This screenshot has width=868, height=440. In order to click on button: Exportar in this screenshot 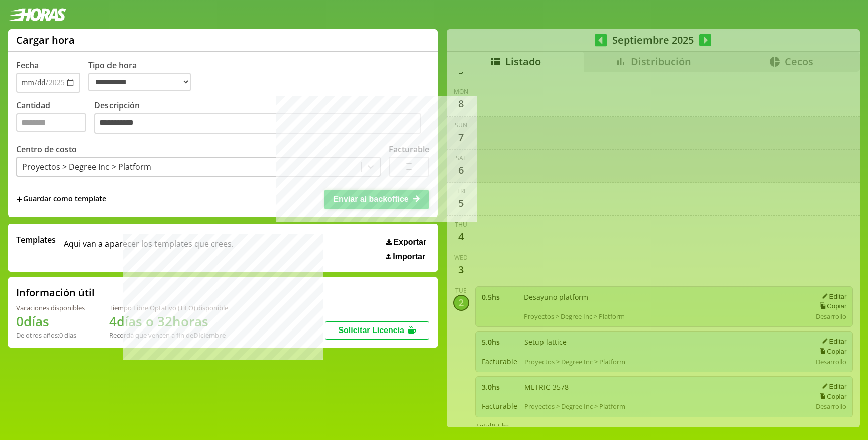, I will do `click(407, 242)`.